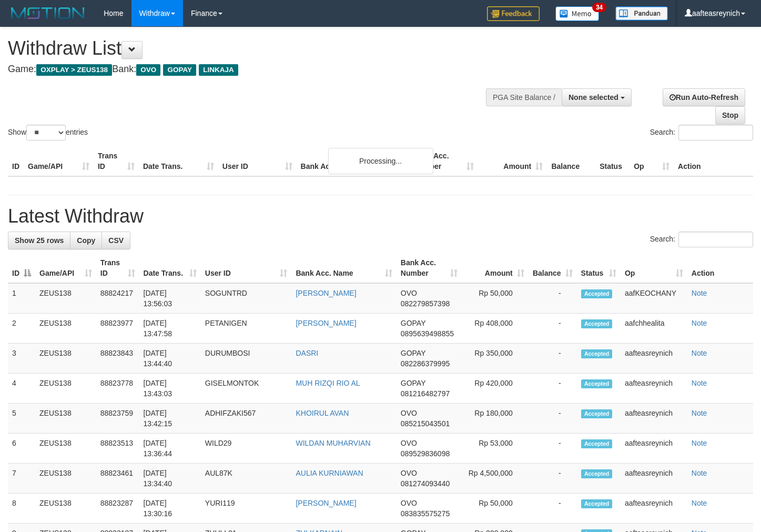 The height and width of the screenshot is (532, 761). What do you see at coordinates (218, 70) in the screenshot?
I see `span: LINKAJA` at bounding box center [218, 70].